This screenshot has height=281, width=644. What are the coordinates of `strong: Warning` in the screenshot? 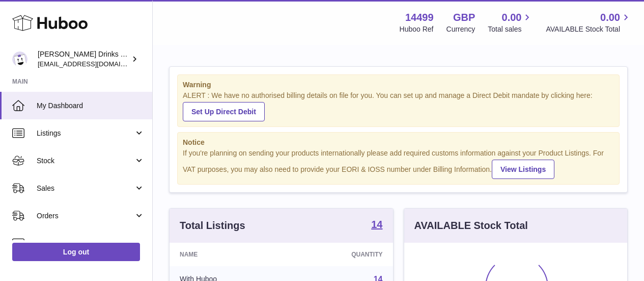 It's located at (398, 84).